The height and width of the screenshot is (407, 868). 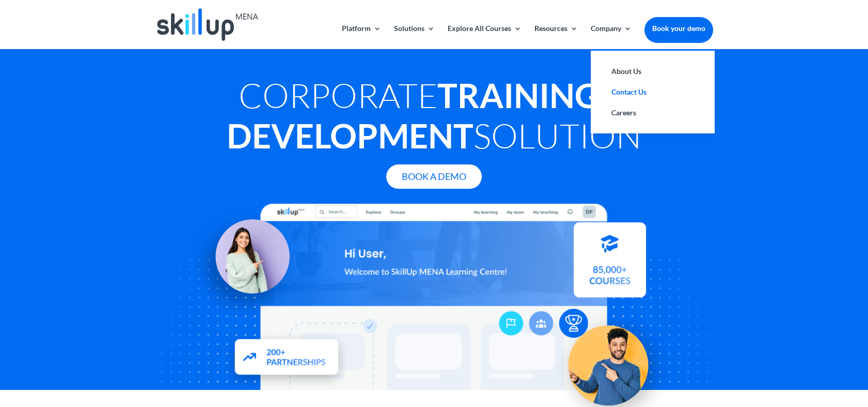 What do you see at coordinates (610, 265) in the screenshot?
I see `img: Courses library - SkillUp MENA` at bounding box center [610, 265].